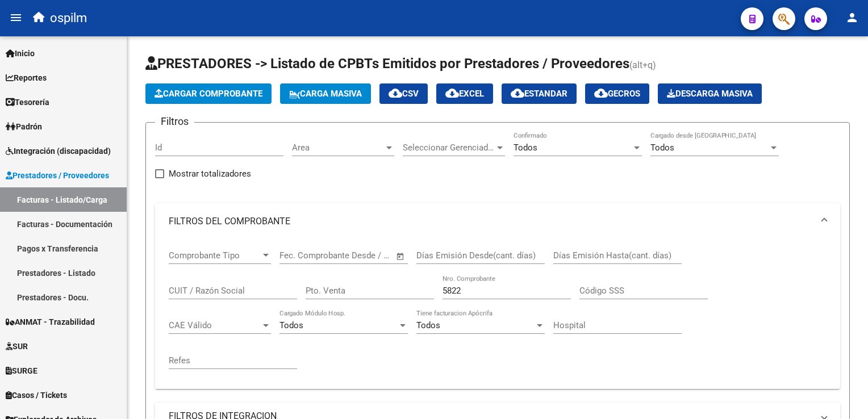  Describe the element at coordinates (58, 175) in the screenshot. I see `span: Prestadores / Proveedores` at that location.